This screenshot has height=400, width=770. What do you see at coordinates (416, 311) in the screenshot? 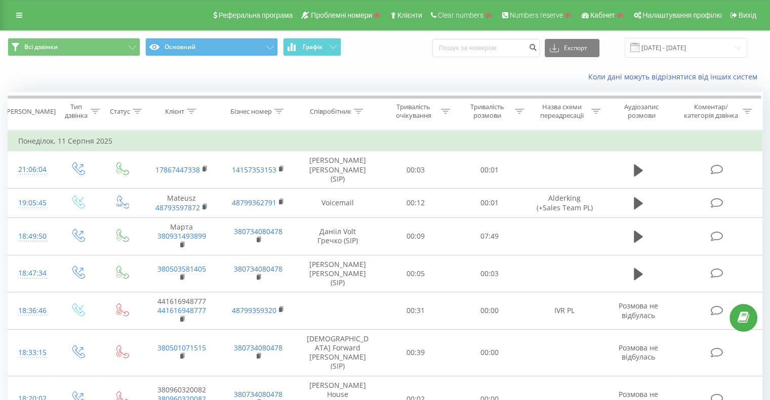
I see `td: 00:31` at bounding box center [416, 311].